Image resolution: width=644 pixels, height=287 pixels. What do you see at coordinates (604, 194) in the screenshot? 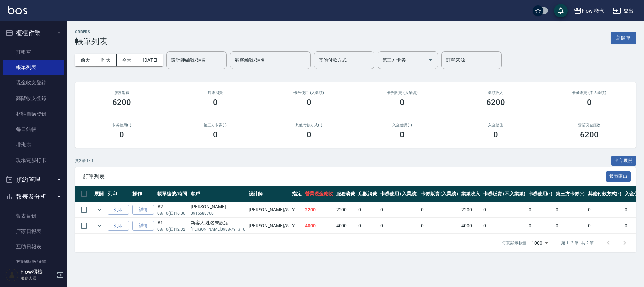
I see `th: 其他付款方式(-)` at bounding box center [604, 194].